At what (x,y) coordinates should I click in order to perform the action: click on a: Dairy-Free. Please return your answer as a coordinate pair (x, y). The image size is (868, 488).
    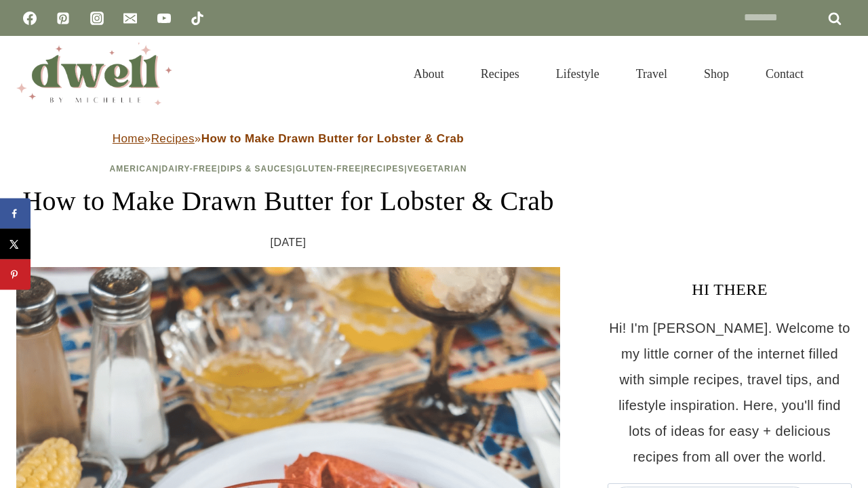
    Looking at the image, I should click on (190, 169).